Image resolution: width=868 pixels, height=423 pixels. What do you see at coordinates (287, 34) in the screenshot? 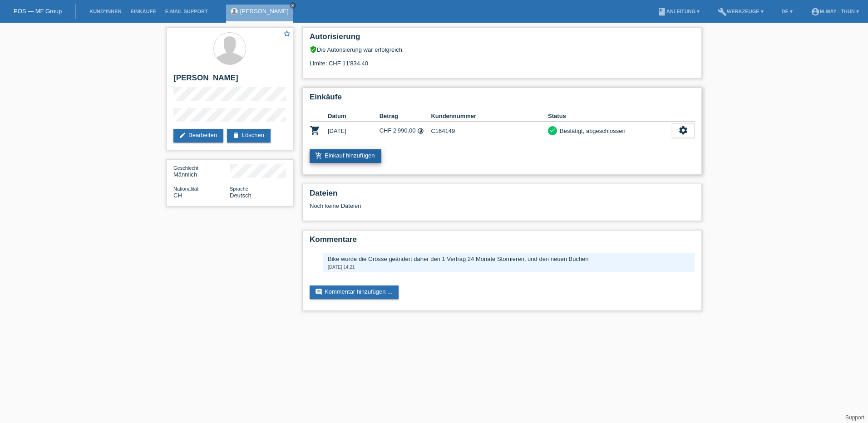
I see `a: star_border` at bounding box center [287, 34].